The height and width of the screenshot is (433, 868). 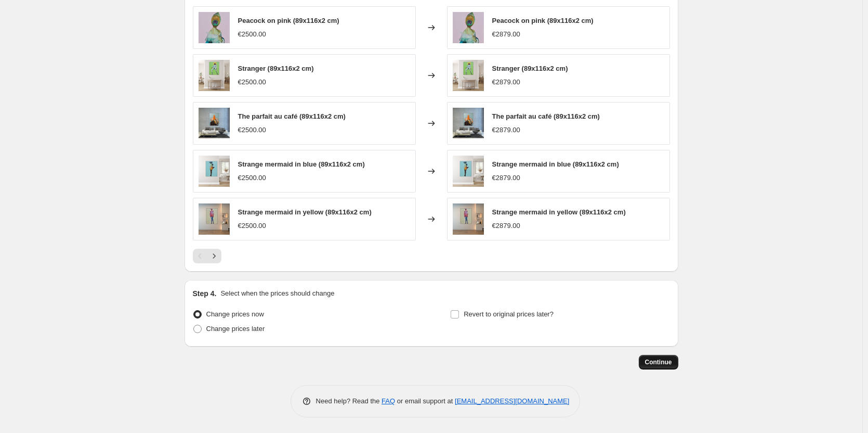 I want to click on span: Need help? Read the, so click(x=349, y=400).